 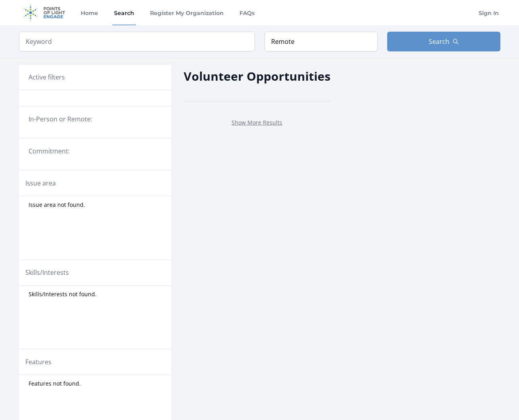 What do you see at coordinates (321, 41) in the screenshot?
I see `input: Location` at bounding box center [321, 41].